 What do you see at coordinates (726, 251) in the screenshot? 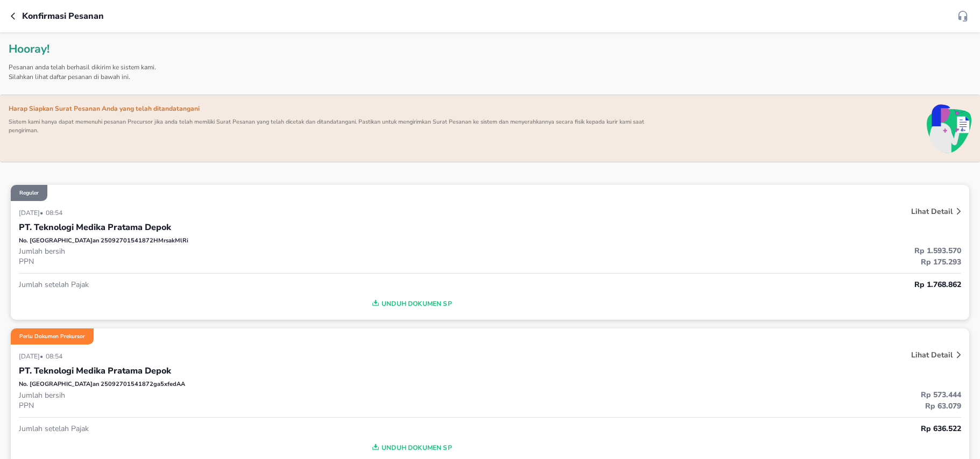
I see `p: Rp 1.593.570` at bounding box center [726, 251].